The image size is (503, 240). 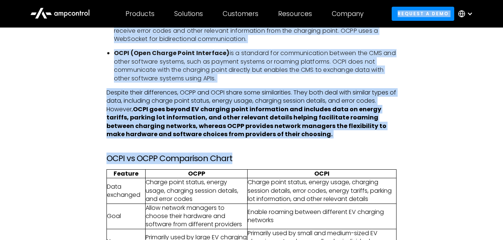 I want to click on div: Customers, so click(x=241, y=14).